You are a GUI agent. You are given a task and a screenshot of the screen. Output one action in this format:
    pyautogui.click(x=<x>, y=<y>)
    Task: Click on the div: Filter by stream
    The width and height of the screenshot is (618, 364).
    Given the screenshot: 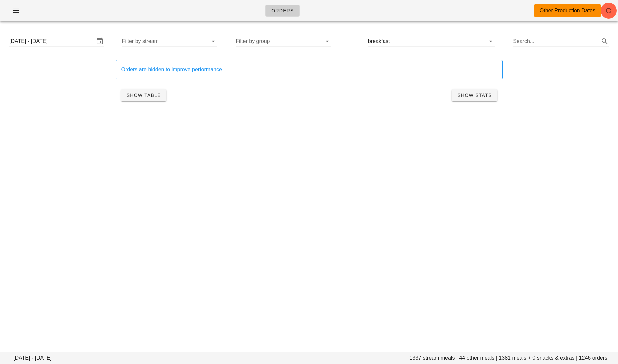 What is the action you would take?
    pyautogui.click(x=170, y=41)
    